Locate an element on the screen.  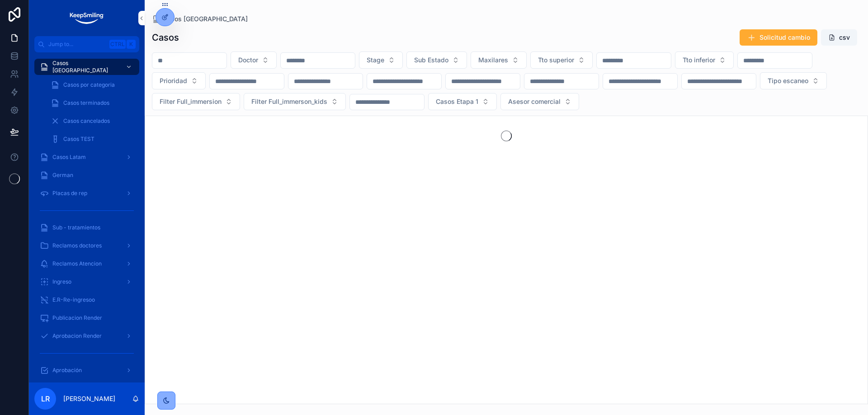
span: Doctor is located at coordinates (248, 60).